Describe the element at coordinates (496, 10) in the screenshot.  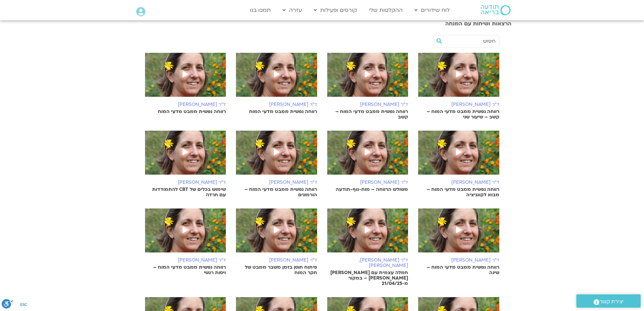
I see `img: תודעה בריאה` at that location.